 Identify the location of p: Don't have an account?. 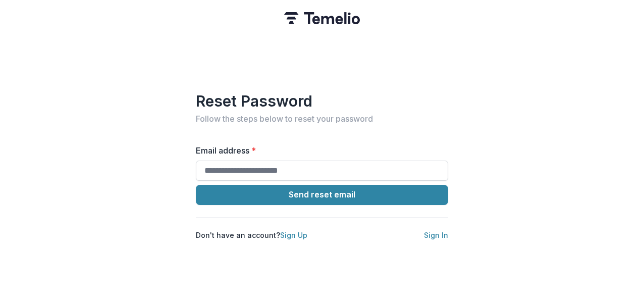
(251, 234).